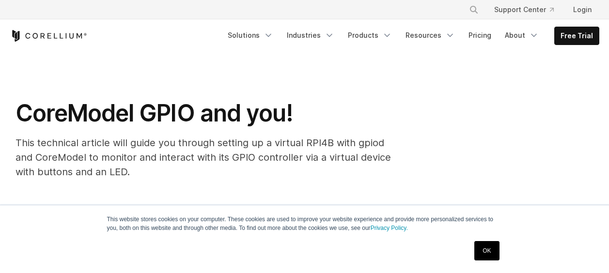  Describe the element at coordinates (576, 36) in the screenshot. I see `a: Free Trial` at that location.